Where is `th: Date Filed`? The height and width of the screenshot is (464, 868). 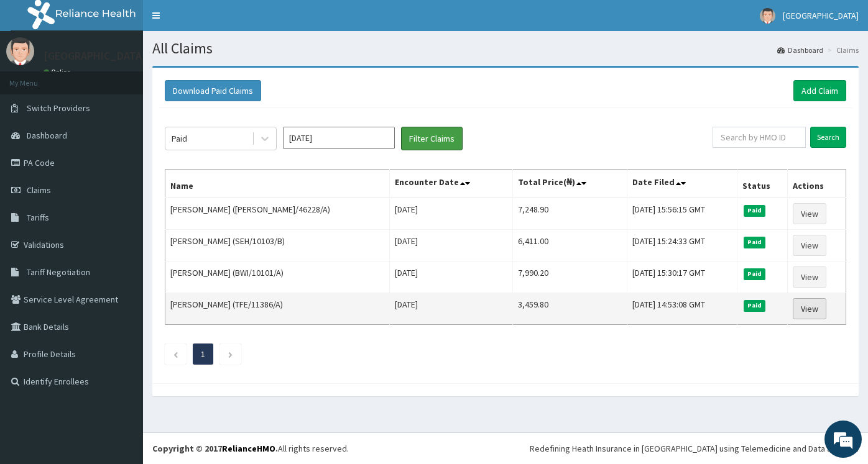
th: Date Filed is located at coordinates (682, 184).